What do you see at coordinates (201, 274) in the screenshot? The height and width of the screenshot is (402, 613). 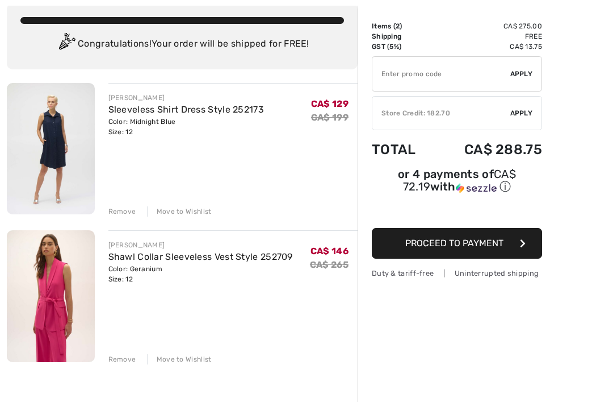 I see `div: Color: Geranium Size: 12` at bounding box center [201, 274].